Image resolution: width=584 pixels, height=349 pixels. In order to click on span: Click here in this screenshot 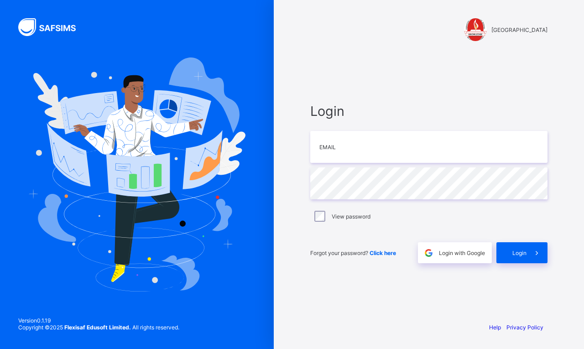, I will do `click(382, 253)`.